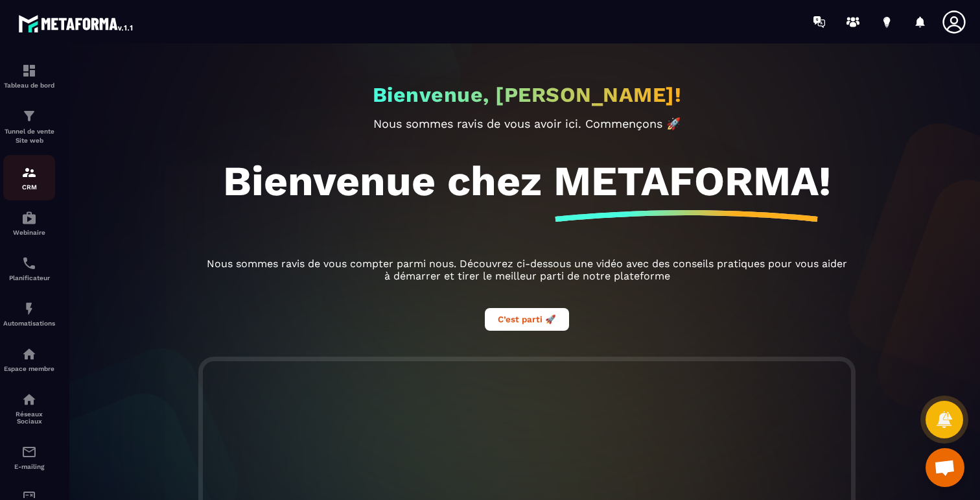  Describe the element at coordinates (527, 319) in the screenshot. I see `a: C’est parti 🚀` at that location.